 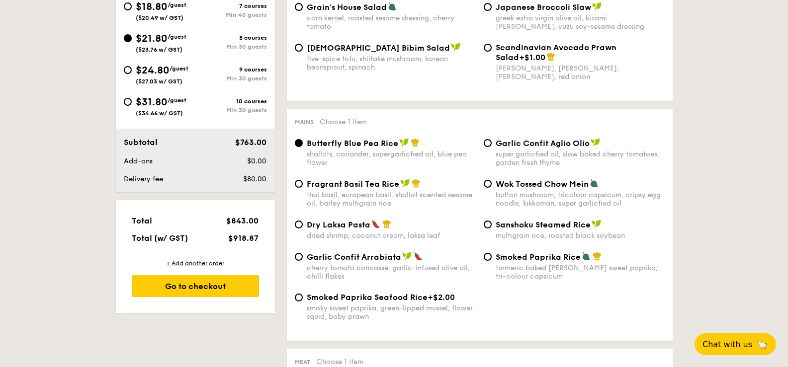 What do you see at coordinates (391, 272) in the screenshot?
I see `div: cherry tomato concasse, garlic-infused olive oil, chilli flakes` at bounding box center [391, 272].